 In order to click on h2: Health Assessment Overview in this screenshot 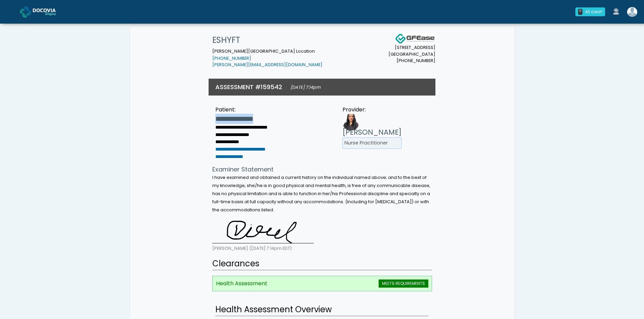, I will do `click(322, 310)`.